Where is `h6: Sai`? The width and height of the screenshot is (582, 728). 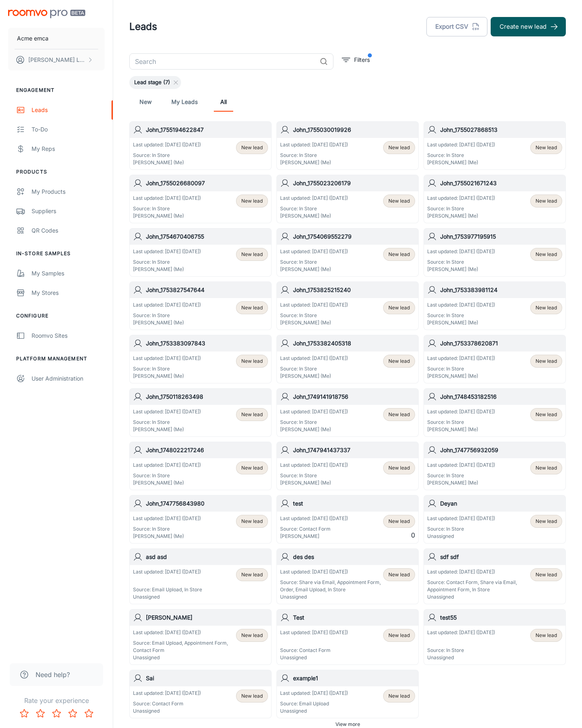 h6: Sai is located at coordinates (207, 678).